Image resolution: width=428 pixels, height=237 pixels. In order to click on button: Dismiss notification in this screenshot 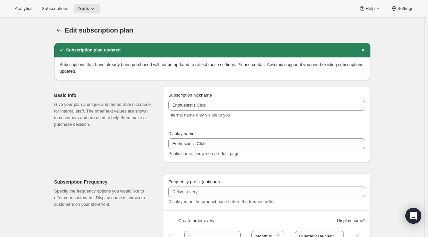, I will do `click(363, 50)`.